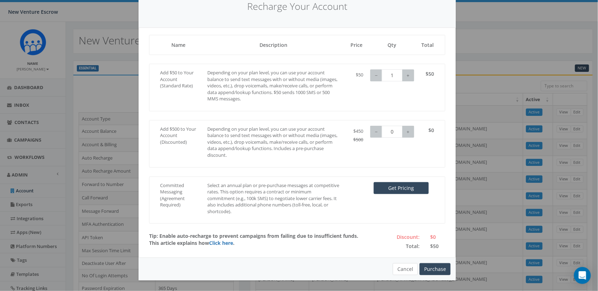 This screenshot has height=291, width=598. What do you see at coordinates (358, 131) in the screenshot?
I see `span: $450` at bounding box center [358, 131].